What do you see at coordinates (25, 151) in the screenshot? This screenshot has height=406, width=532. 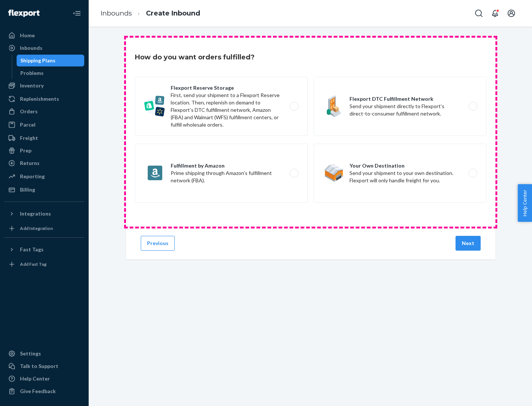 I see `div: Prep` at bounding box center [25, 151].